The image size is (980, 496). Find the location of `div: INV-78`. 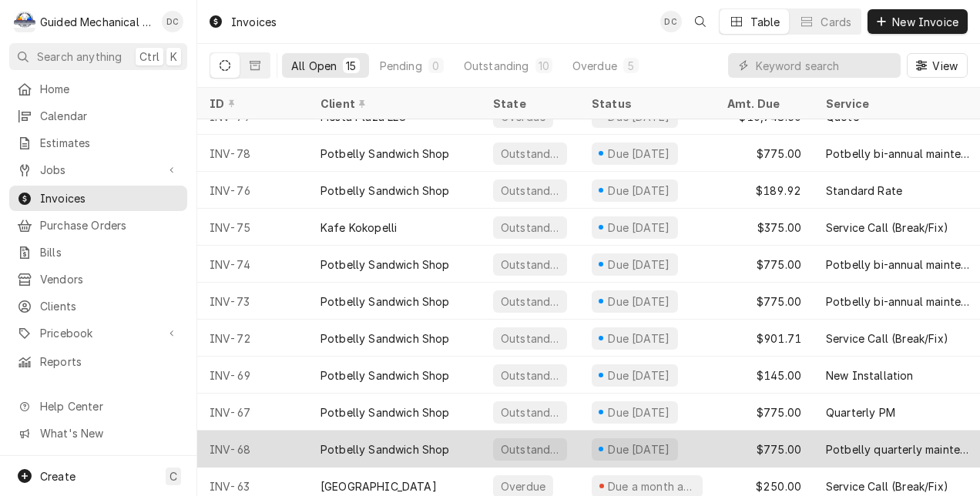

div: INV-78 is located at coordinates (253, 153).